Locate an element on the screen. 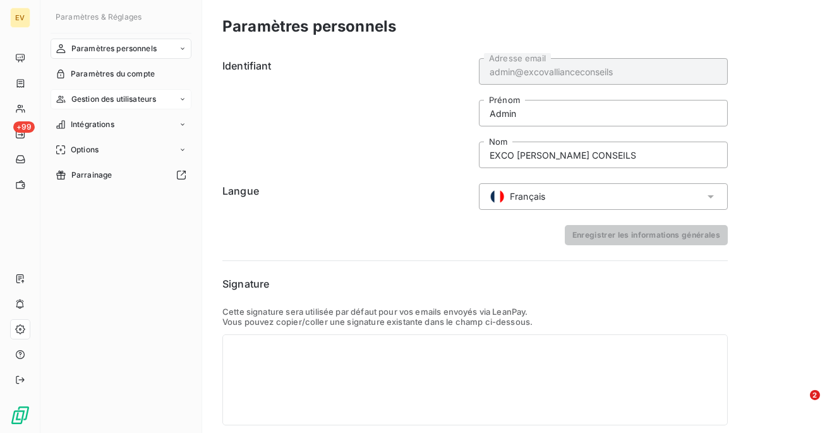 Image resolution: width=827 pixels, height=433 pixels. h6: Signature is located at coordinates (475, 284).